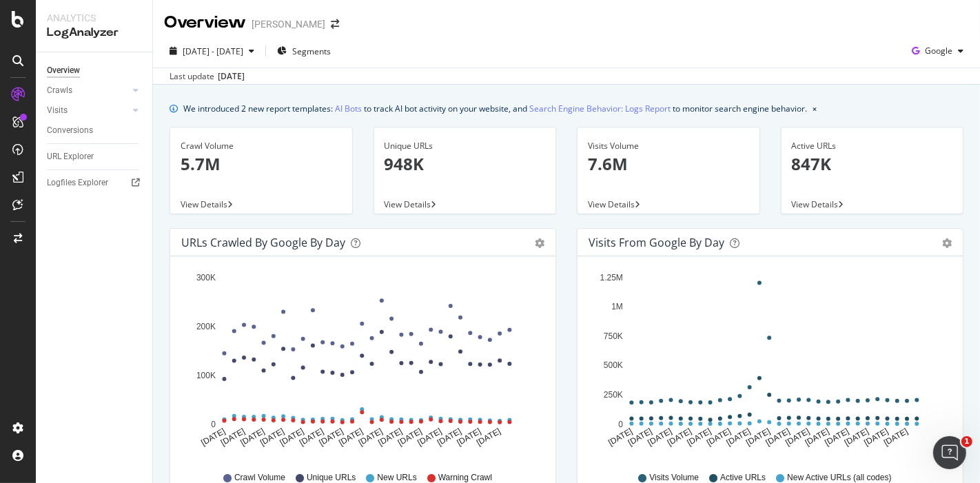 This screenshot has height=483, width=980. I want to click on div: Conversions, so click(70, 130).